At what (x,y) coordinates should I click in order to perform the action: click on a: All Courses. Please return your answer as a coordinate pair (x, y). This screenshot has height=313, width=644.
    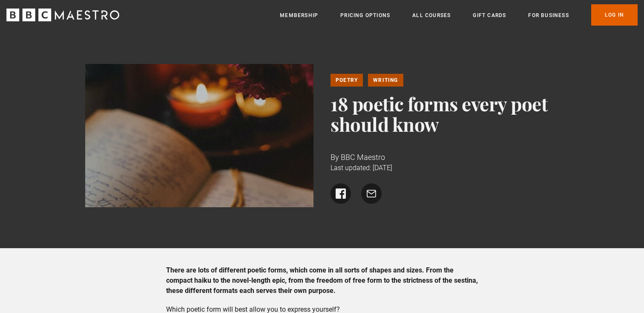
    Looking at the image, I should click on (431, 15).